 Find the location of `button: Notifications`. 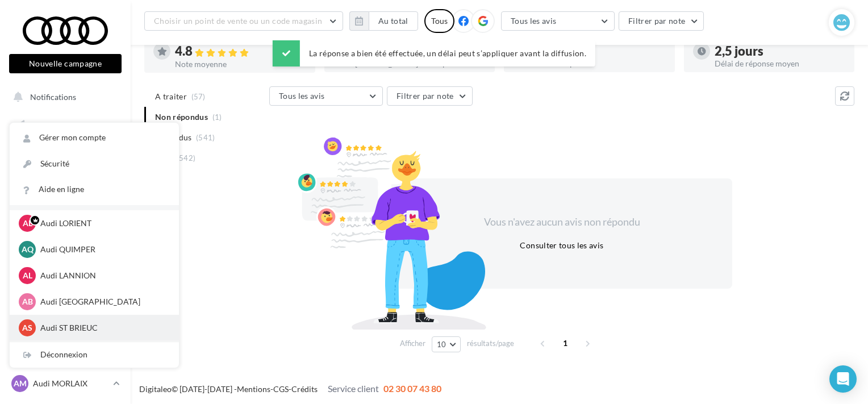

button: Notifications is located at coordinates (63, 97).